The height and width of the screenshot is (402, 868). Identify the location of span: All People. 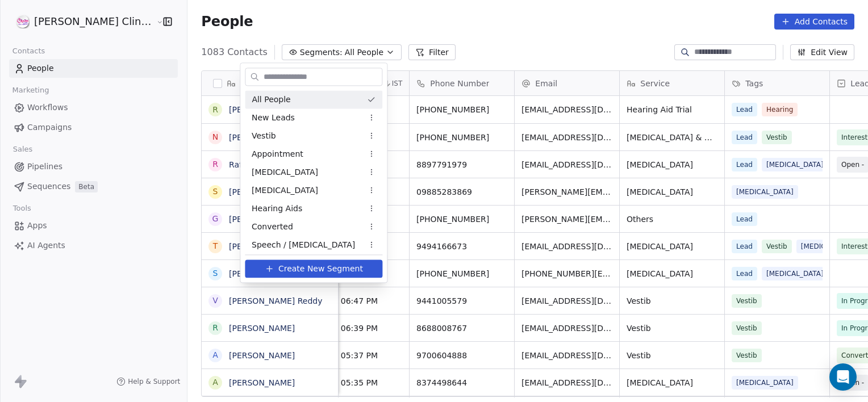
(271, 100).